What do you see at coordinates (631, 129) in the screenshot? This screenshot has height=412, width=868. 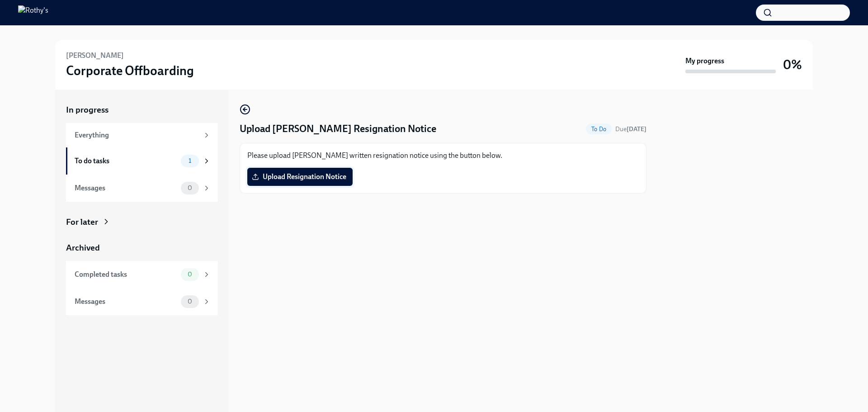 I see `span: September 25th, 2025 09:00` at bounding box center [631, 129].